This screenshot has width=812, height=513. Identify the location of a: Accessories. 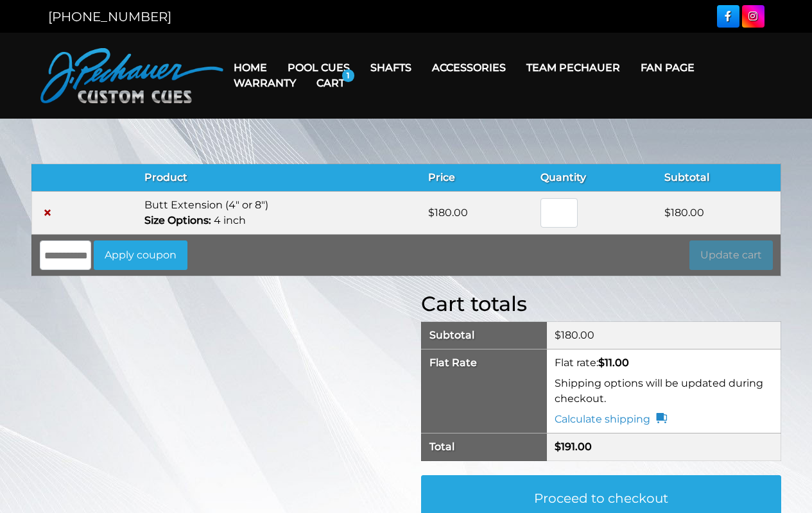
(469, 67).